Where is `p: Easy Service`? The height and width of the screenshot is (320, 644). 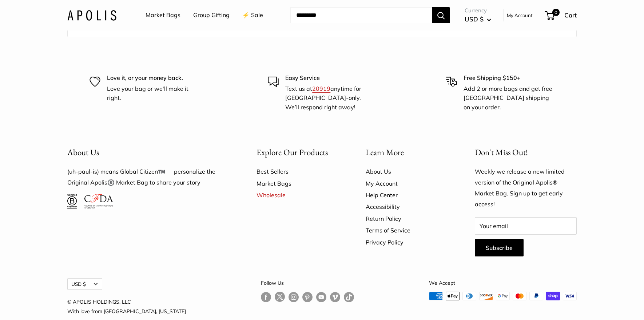
p: Easy Service is located at coordinates (331, 78).